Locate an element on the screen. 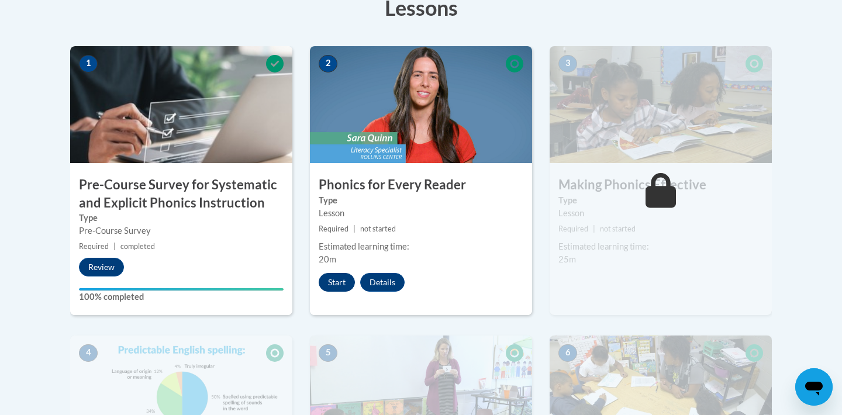 This screenshot has height=415, width=842. span: 25m is located at coordinates (567, 259).